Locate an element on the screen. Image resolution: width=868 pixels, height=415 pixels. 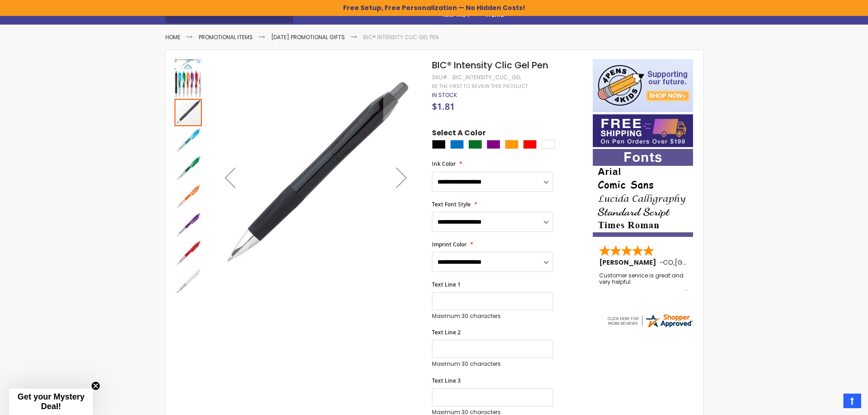
span: Select A Color is located at coordinates (459, 134).